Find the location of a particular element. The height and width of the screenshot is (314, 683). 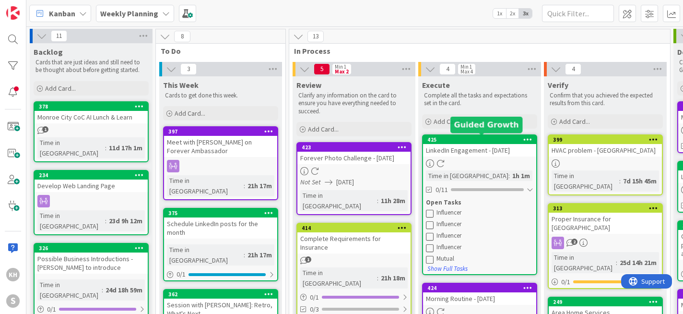

p: Clarify any information on the card to ensure you have everything needed to succeed. is located at coordinates (354, 103).